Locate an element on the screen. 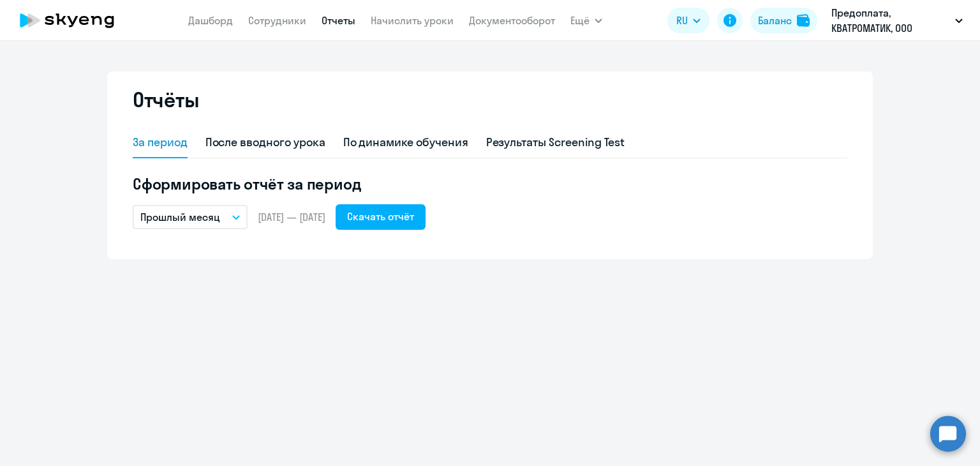 The height and width of the screenshot is (466, 980). div: За период is located at coordinates (160, 142).